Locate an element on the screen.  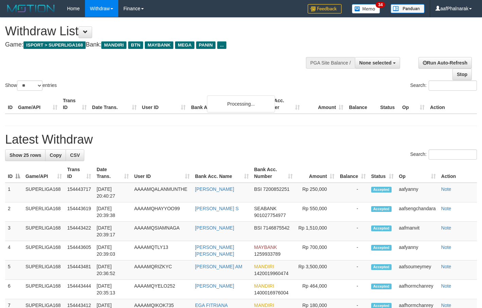
th: Balance: activate to sort column ascending is located at coordinates (353, 173).